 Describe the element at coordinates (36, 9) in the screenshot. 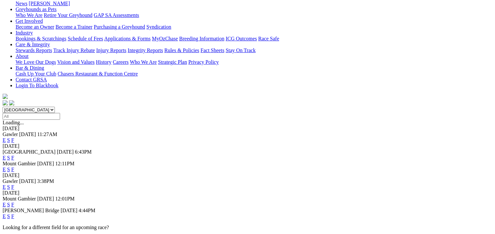

I see `a: Greyhounds as Pets` at that location.